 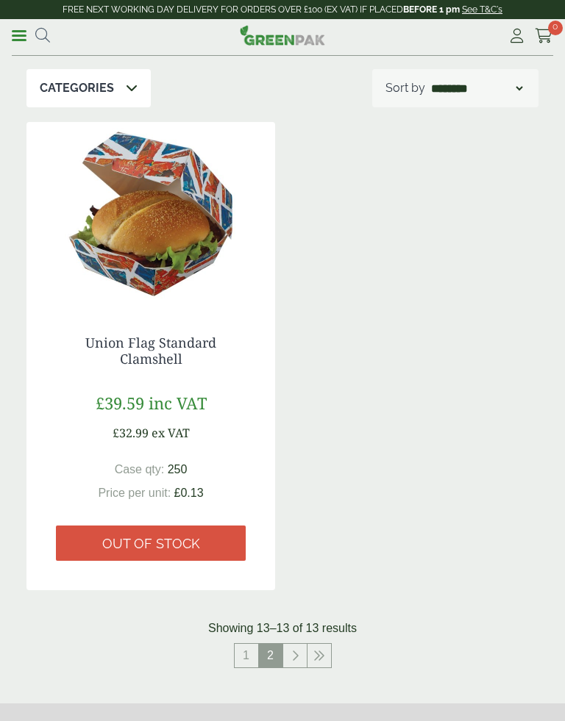 I want to click on span: Out of stock, so click(x=151, y=544).